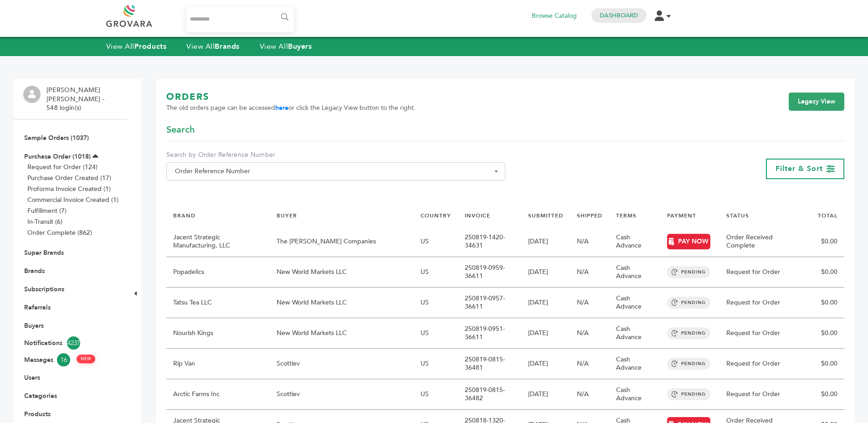 The image size is (868, 423). What do you see at coordinates (218, 333) in the screenshot?
I see `td: Nourish Kings` at bounding box center [218, 333].